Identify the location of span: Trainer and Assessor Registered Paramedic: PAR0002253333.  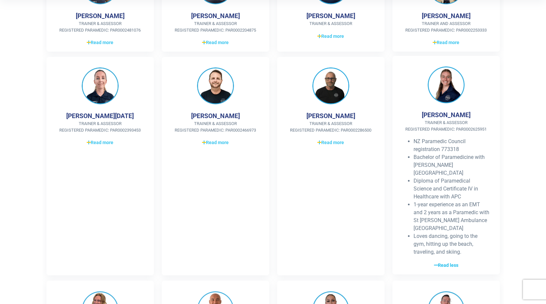
(446, 27).